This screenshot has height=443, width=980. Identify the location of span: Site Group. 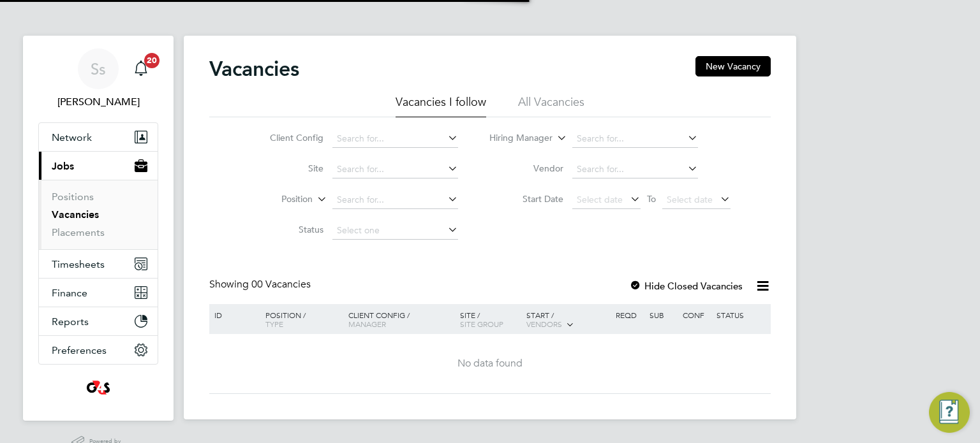
(482, 324).